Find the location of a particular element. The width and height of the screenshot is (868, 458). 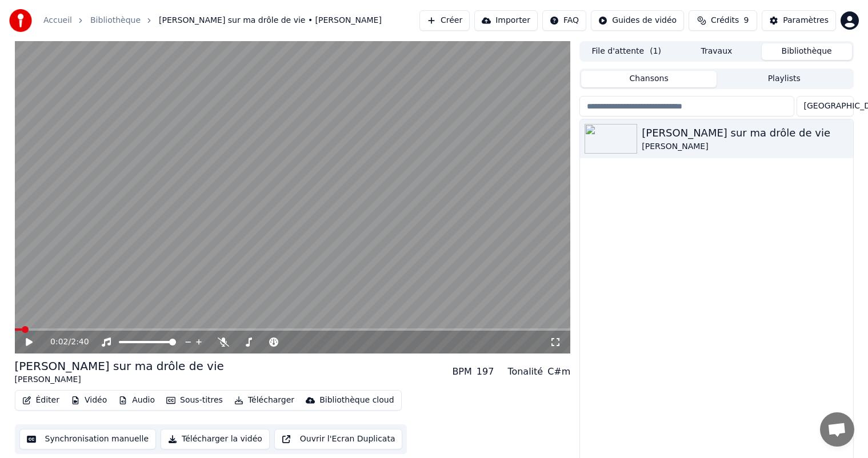

a: Accueil is located at coordinates (57, 20).